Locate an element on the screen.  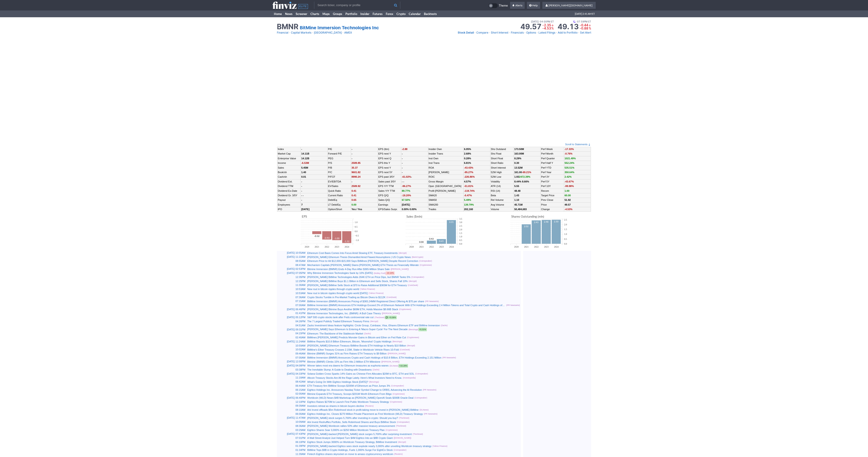
b: 202,160 is located at coordinates (469, 209).